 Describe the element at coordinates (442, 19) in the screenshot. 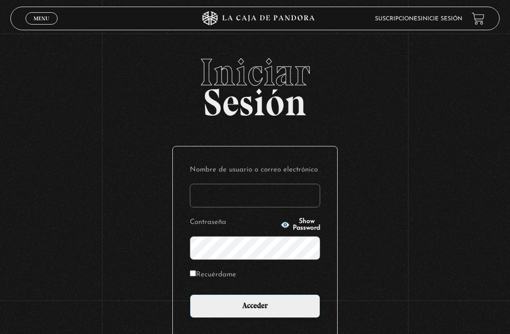

I see `a: Inicie sesión` at that location.